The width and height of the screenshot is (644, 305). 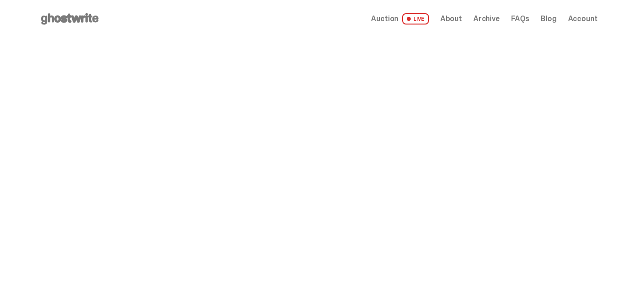 I want to click on span: FAQs, so click(x=520, y=19).